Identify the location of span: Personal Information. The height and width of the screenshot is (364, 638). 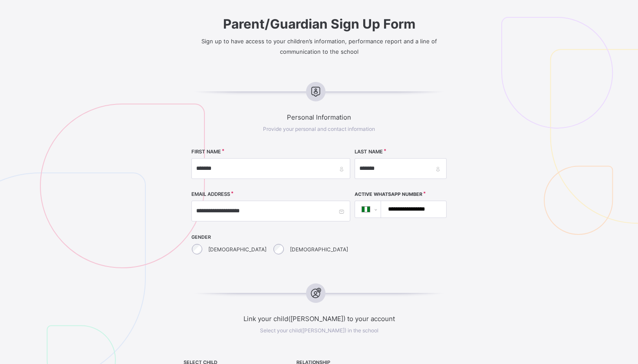
(319, 117).